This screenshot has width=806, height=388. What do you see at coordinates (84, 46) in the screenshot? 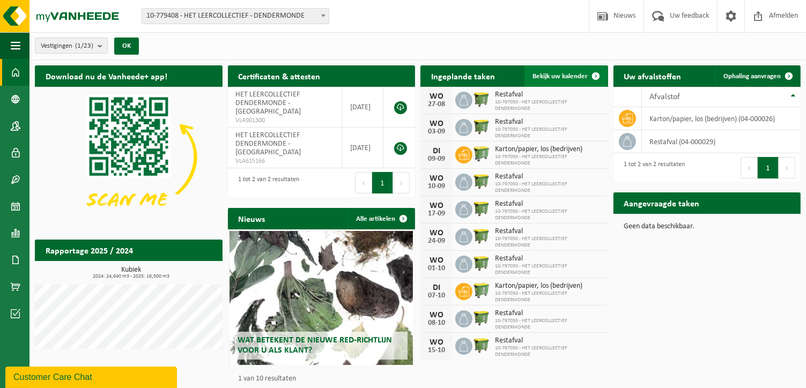
I see `count: (1/23)` at bounding box center [84, 46].